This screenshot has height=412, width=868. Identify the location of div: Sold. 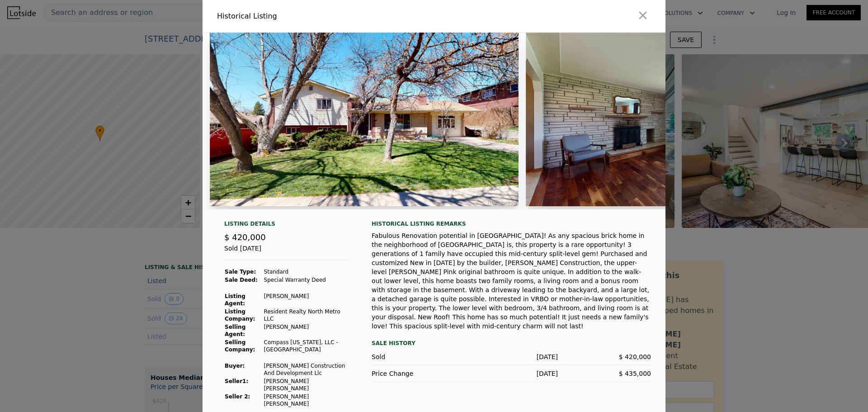
(418, 357).